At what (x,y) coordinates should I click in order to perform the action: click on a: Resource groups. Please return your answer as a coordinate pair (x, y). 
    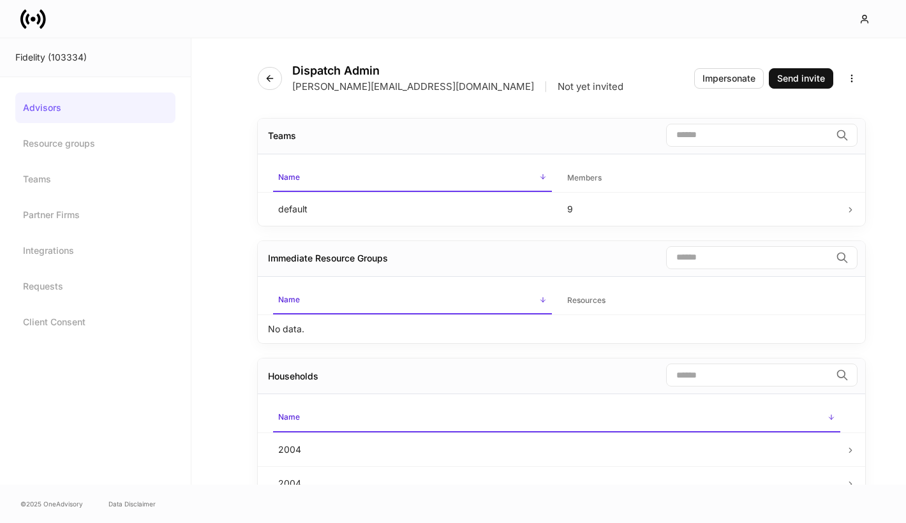
    Looking at the image, I should click on (95, 144).